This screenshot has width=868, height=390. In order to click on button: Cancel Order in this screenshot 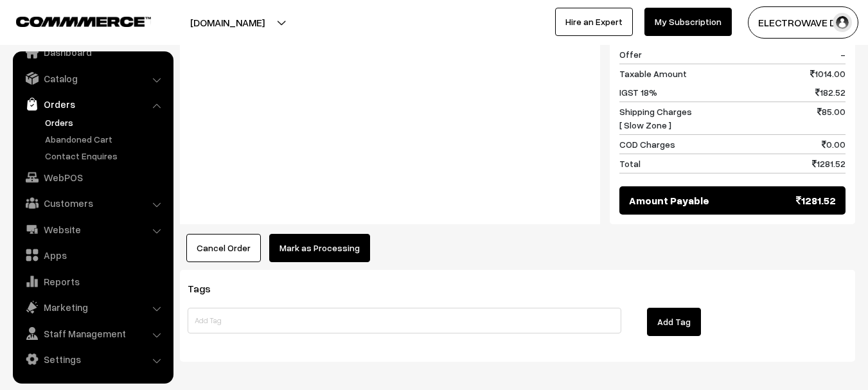, I will do `click(223, 248)`.